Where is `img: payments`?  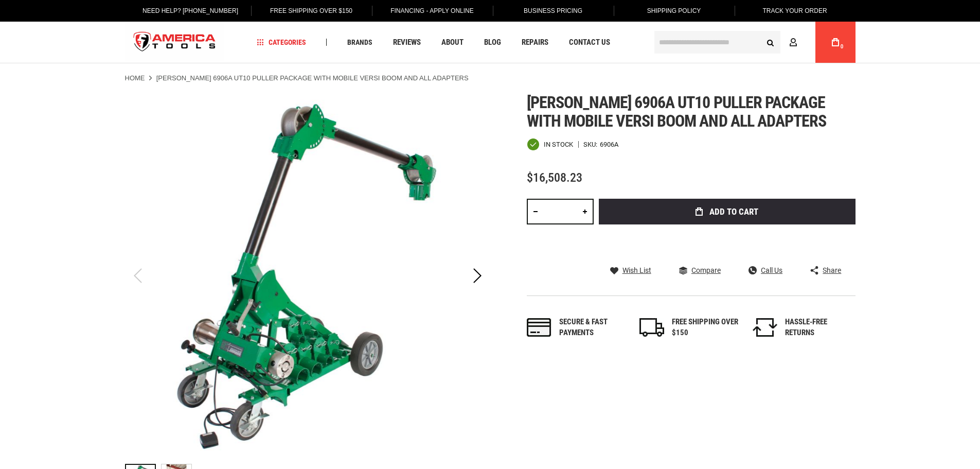 img: payments is located at coordinates (539, 327).